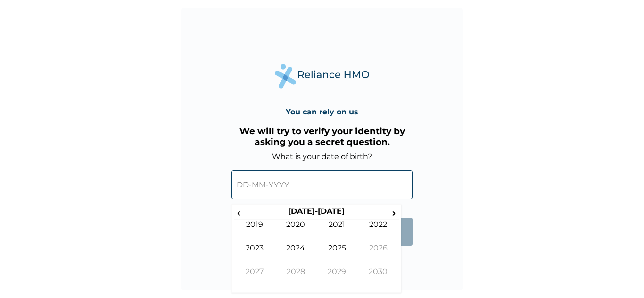 Image resolution: width=644 pixels, height=298 pixels. What do you see at coordinates (379, 279) in the screenshot?
I see `td: 2030` at bounding box center [379, 279].